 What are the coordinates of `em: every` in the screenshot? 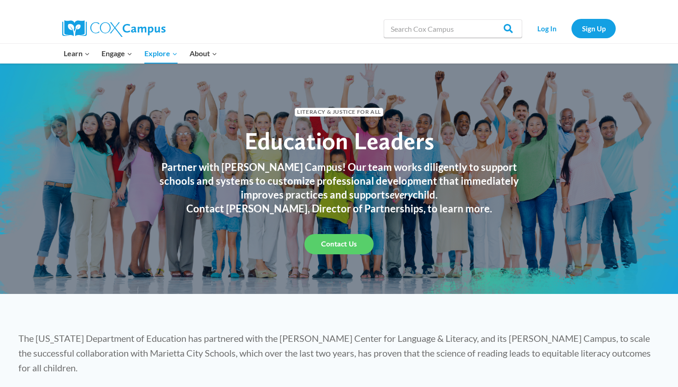 It's located at (401, 195).